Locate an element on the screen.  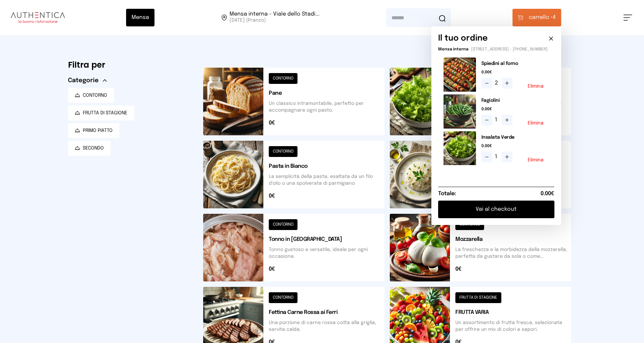
span: SECONDO is located at coordinates (93, 148).